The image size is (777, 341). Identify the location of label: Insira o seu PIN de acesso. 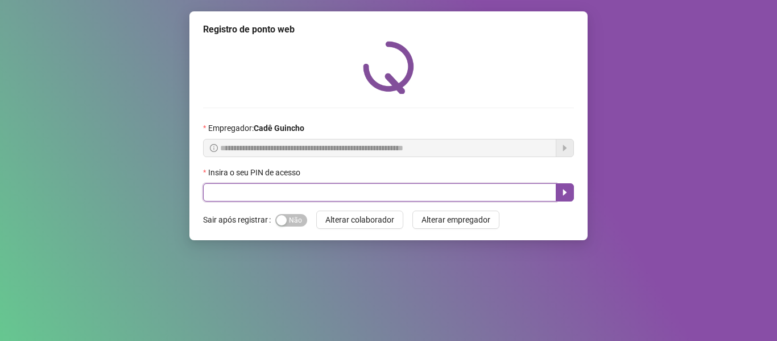
(255, 172).